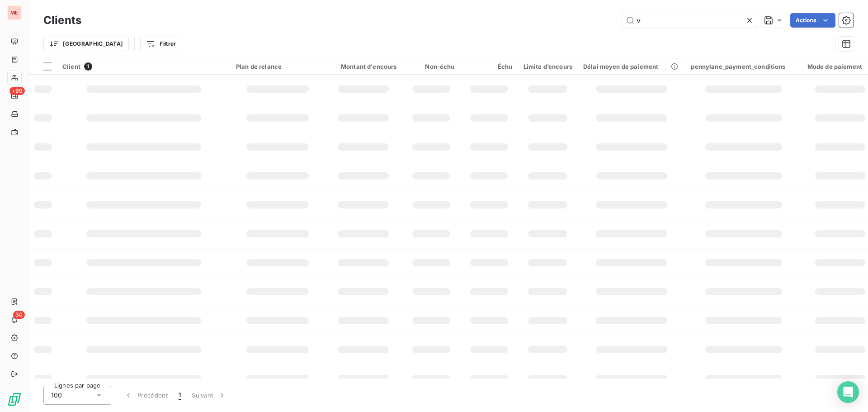 The image size is (868, 412). I want to click on img: Logo LeanPay, so click(15, 399).